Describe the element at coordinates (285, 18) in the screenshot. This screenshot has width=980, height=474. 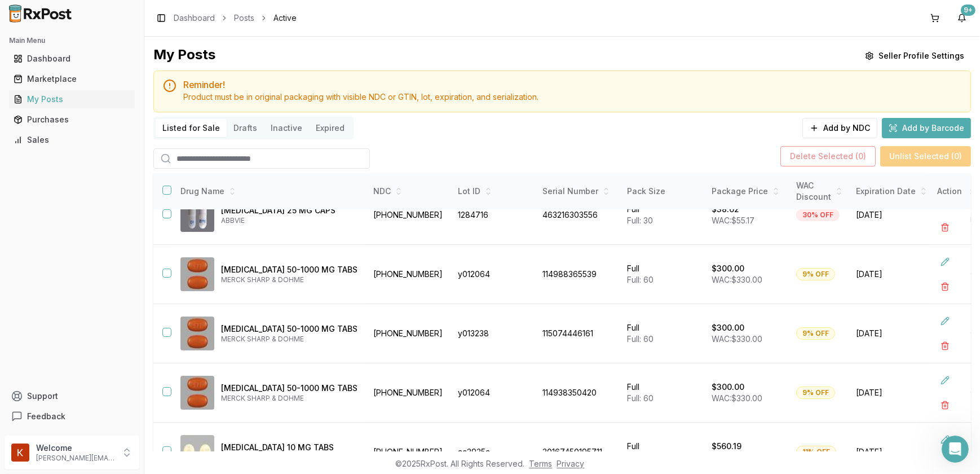
I see `span: Active` at that location.